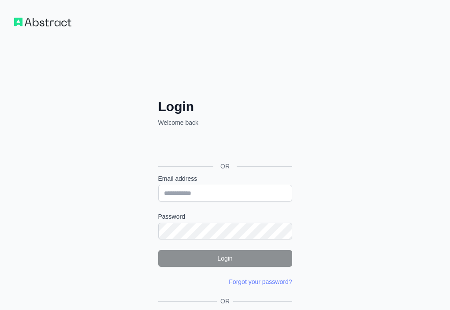 The width and height of the screenshot is (450, 310). Describe the element at coordinates (225, 178) in the screenshot. I see `label: Email address` at that location.